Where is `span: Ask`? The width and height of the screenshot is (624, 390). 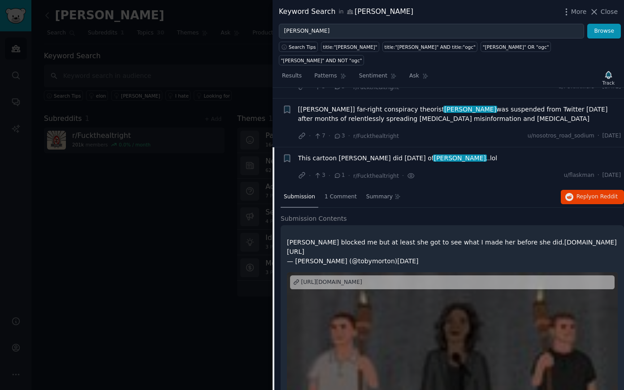
span: Ask is located at coordinates (414, 76).